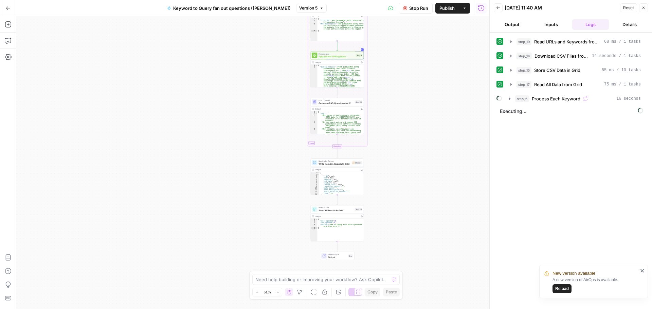 The width and height of the screenshot is (652, 309). I want to click on button: 16 seconds, so click(575, 99).